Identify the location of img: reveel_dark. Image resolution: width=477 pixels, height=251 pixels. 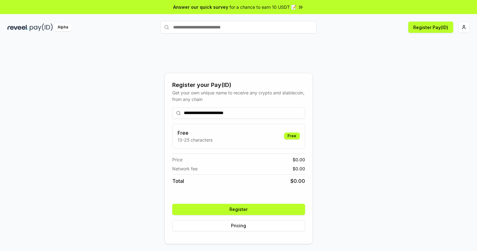
(18, 27).